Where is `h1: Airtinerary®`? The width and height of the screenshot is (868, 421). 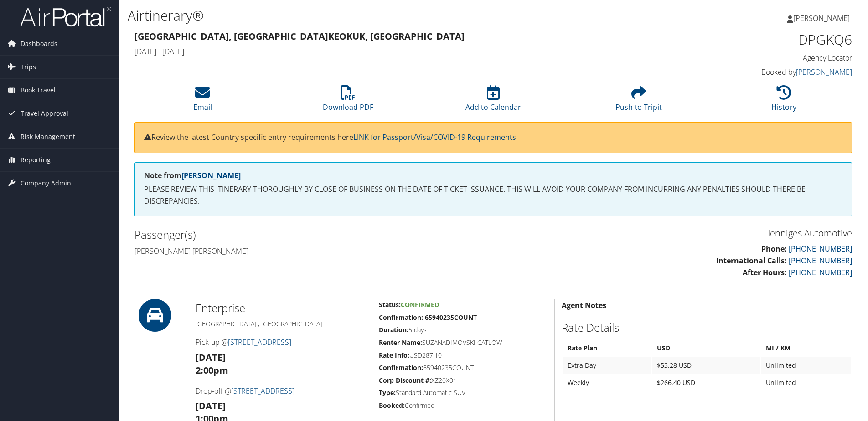 h1: Airtinerary® is located at coordinates (371, 16).